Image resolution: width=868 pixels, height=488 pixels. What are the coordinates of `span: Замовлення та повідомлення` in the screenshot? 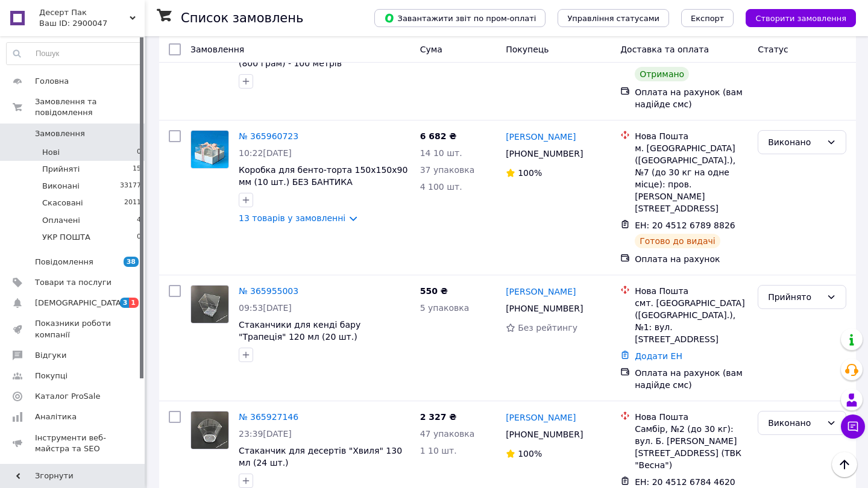 It's located at (90, 108).